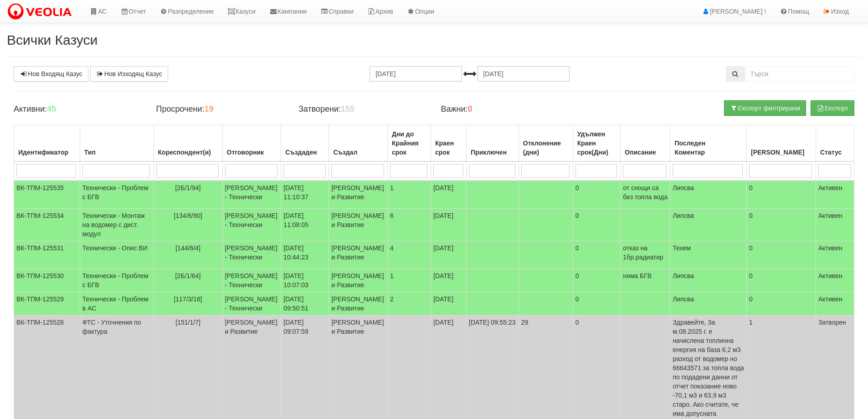  What do you see at coordinates (832, 108) in the screenshot?
I see `button: Експорт` at bounding box center [832, 108].